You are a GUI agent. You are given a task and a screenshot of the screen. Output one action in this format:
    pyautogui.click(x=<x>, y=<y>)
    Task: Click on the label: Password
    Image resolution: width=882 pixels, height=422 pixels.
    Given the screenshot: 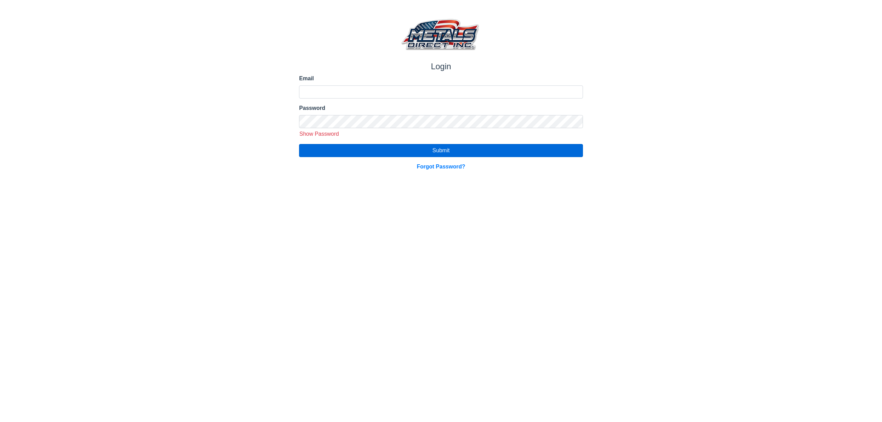 What is the action you would take?
    pyautogui.click(x=441, y=108)
    